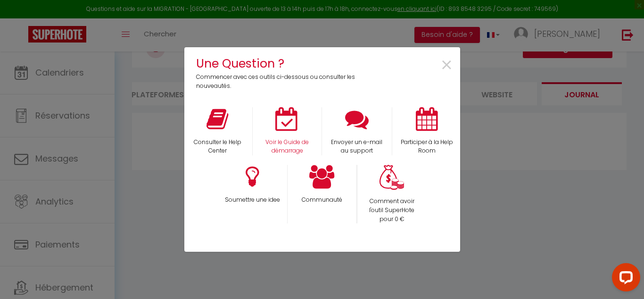 This screenshot has width=644, height=299. I want to click on p: Voir le Guide de démarrage, so click(287, 147).